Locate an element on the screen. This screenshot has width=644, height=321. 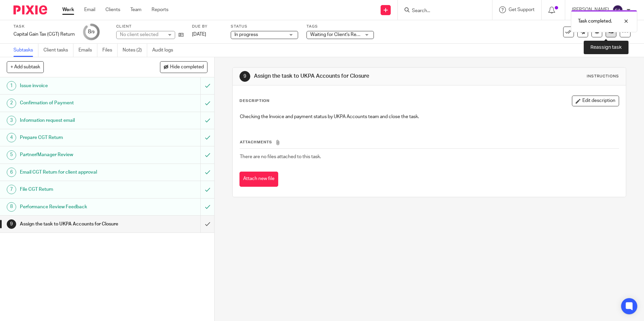
span: In progress is located at coordinates (246, 35).